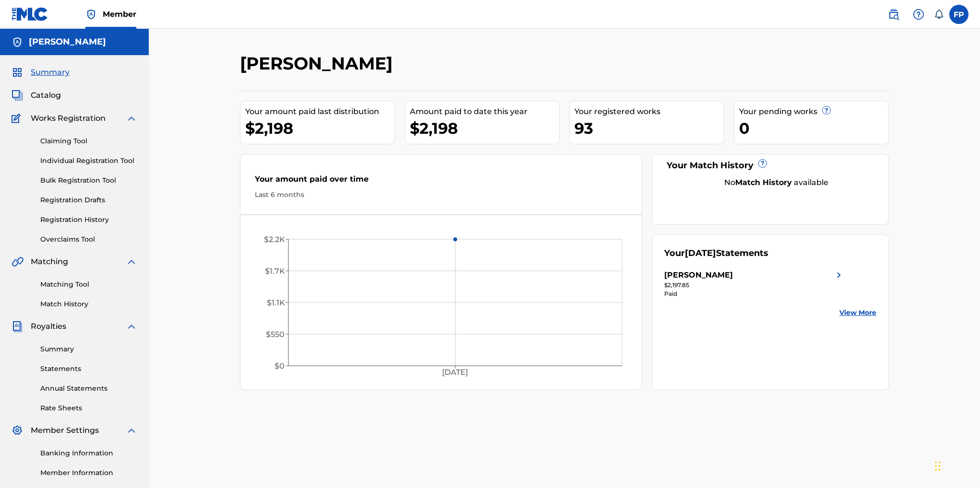  What do you see at coordinates (814, 112) in the screenshot?
I see `div: Your pending works` at bounding box center [814, 112].